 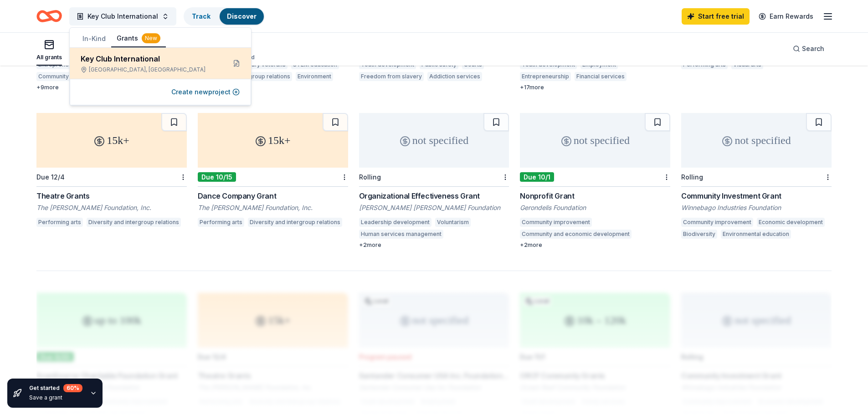 What do you see at coordinates (401, 235) in the screenshot?
I see `div: Human services management` at bounding box center [401, 235].